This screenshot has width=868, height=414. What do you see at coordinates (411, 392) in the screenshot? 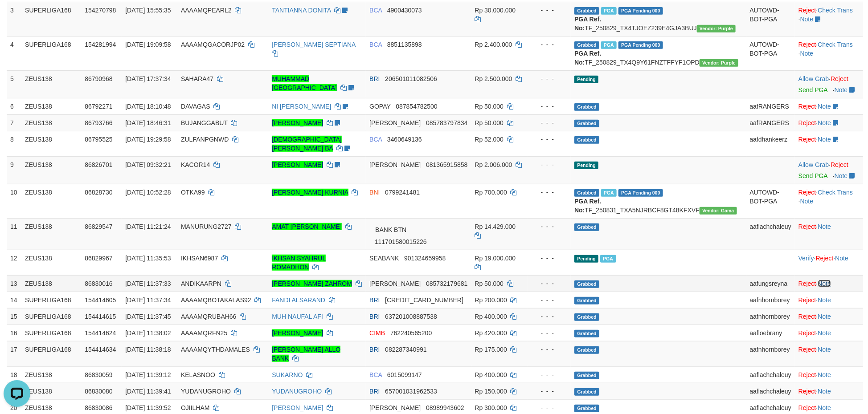
I see `span: Copy 657001031962533 to clipboard` at bounding box center [411, 392].